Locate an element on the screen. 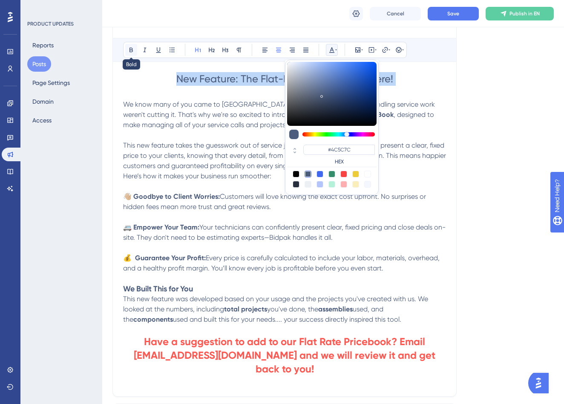 Image resolution: width=564 pixels, height=404 pixels. span: Cancel is located at coordinates (396, 14).